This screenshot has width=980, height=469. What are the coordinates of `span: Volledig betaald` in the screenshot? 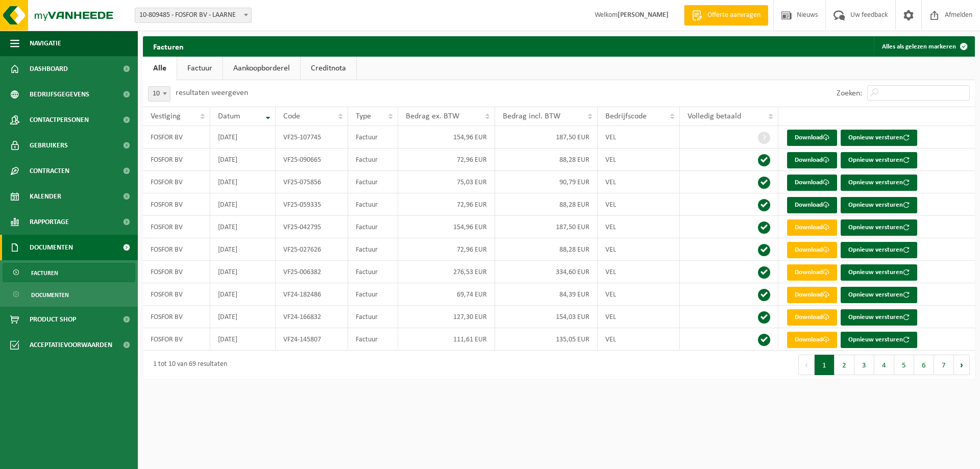 It's located at (714, 116).